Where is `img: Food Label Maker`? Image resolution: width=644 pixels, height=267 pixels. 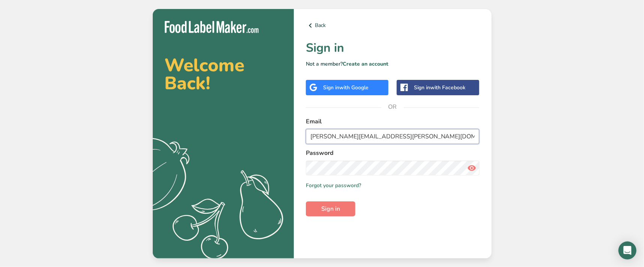 img: Food Label Maker is located at coordinates (211, 27).